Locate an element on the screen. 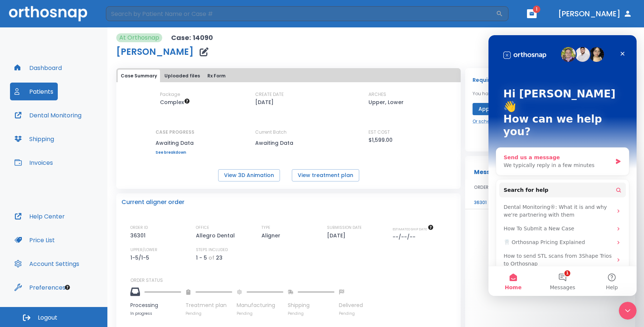 This screenshot has height=327, width=644. td: 36301 is located at coordinates (484, 202).